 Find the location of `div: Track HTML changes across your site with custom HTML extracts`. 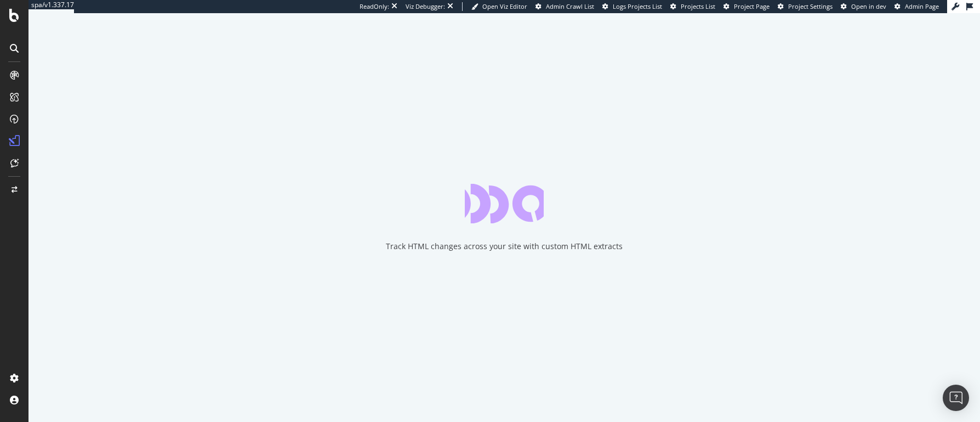

div: Track HTML changes across your site with custom HTML extracts is located at coordinates (504, 246).